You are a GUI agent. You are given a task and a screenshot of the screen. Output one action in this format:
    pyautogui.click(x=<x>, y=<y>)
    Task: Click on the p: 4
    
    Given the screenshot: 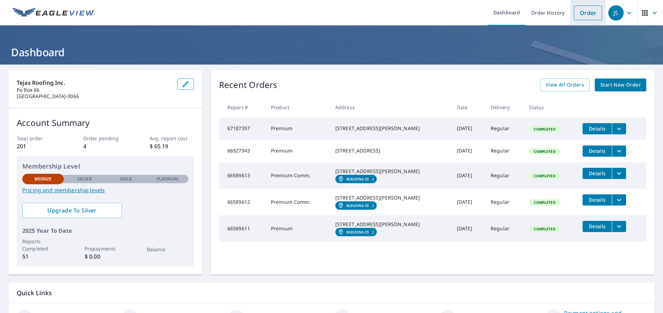 What is the action you would take?
    pyautogui.click(x=105, y=146)
    